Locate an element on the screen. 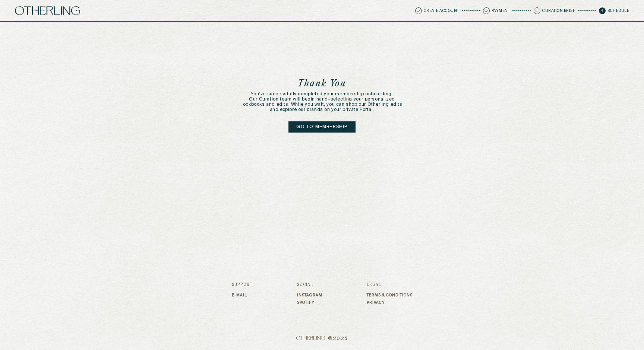  a: Spotify is located at coordinates (310, 303).